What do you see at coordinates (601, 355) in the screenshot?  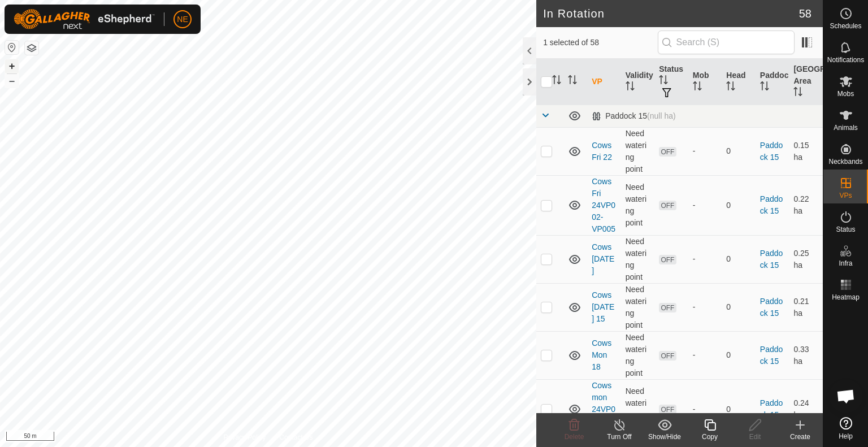 I see `a: Cows Mon 18` at bounding box center [601, 355].